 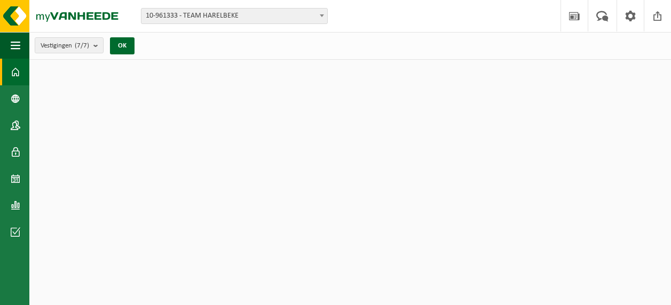 I want to click on count: (7/7), so click(x=82, y=45).